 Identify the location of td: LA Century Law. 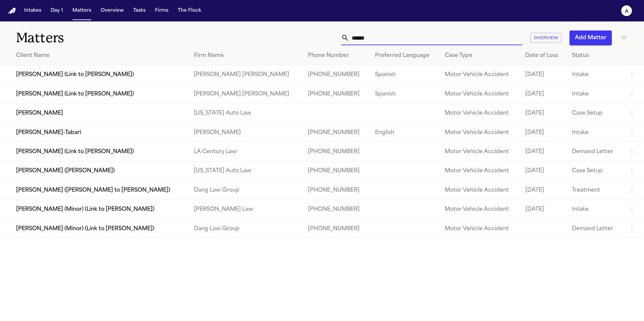
(245, 151).